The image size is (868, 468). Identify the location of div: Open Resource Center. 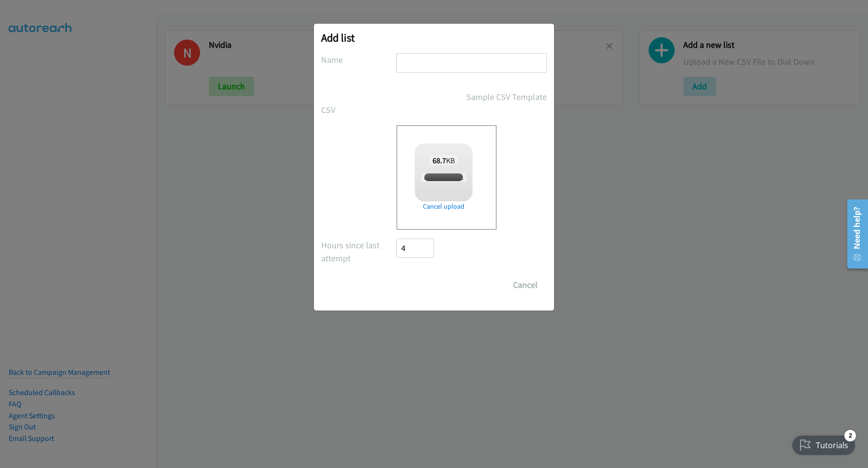
(16, 38).